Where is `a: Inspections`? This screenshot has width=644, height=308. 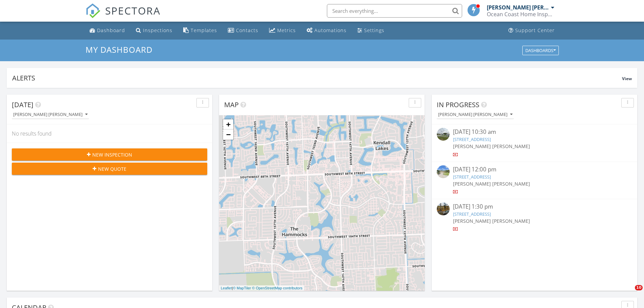 a: Inspections is located at coordinates (154, 31).